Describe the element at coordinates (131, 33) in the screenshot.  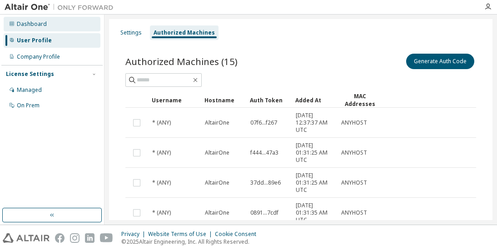
I see `div: Settings` at that location.